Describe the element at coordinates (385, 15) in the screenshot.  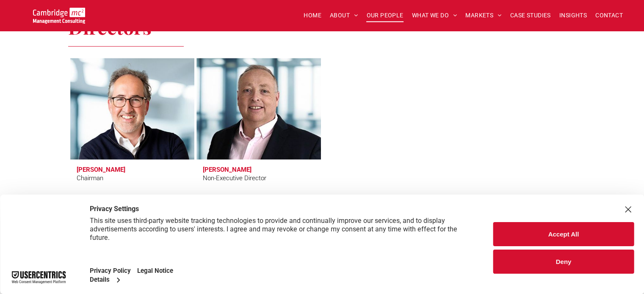
I see `a: OUR PEOPLE` at that location.